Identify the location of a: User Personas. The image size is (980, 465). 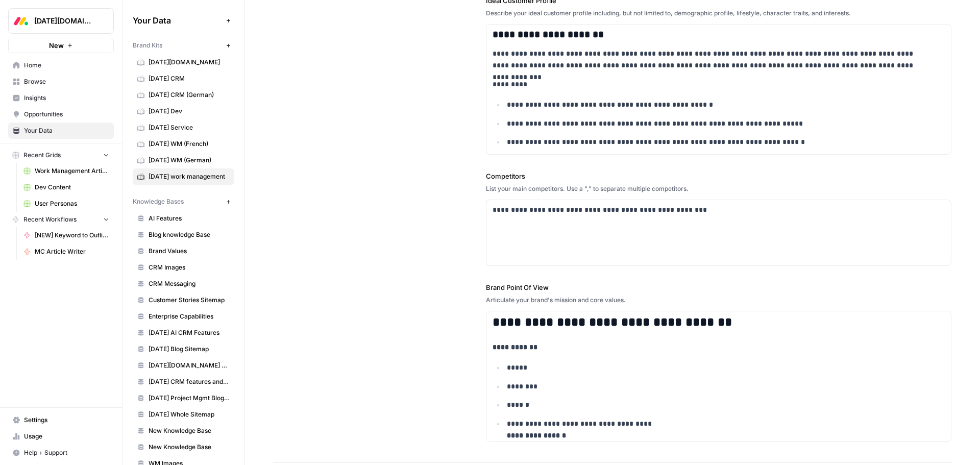
(66, 203).